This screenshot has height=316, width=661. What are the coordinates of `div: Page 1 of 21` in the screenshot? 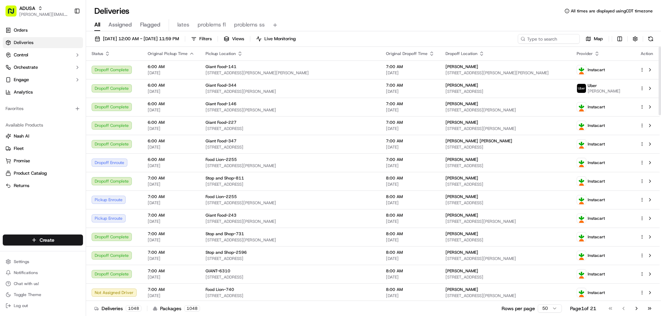 It's located at (583, 309).